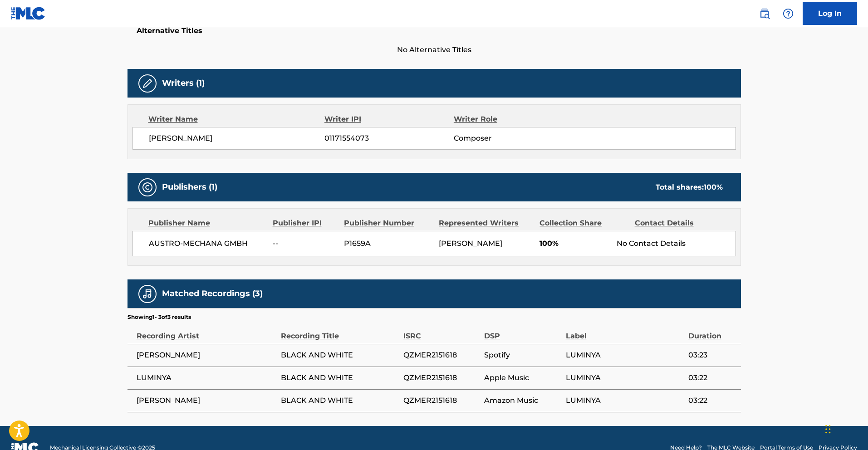  What do you see at coordinates (689, 187) in the screenshot?
I see `div: Total shares:` at bounding box center [689, 187].